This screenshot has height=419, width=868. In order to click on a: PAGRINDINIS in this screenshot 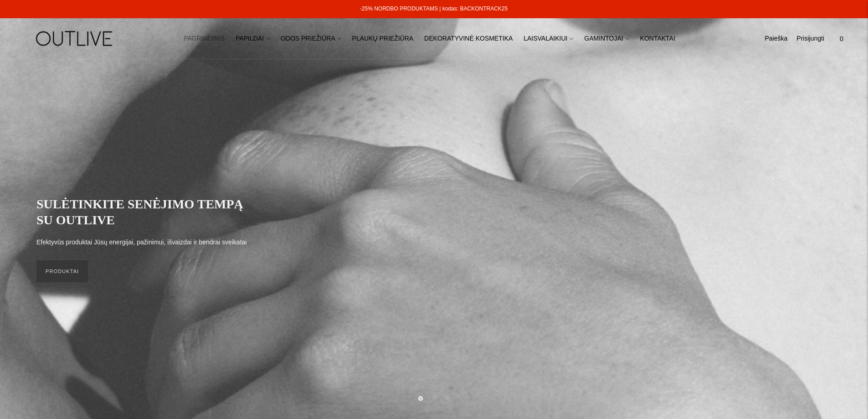, I will do `click(204, 39)`.